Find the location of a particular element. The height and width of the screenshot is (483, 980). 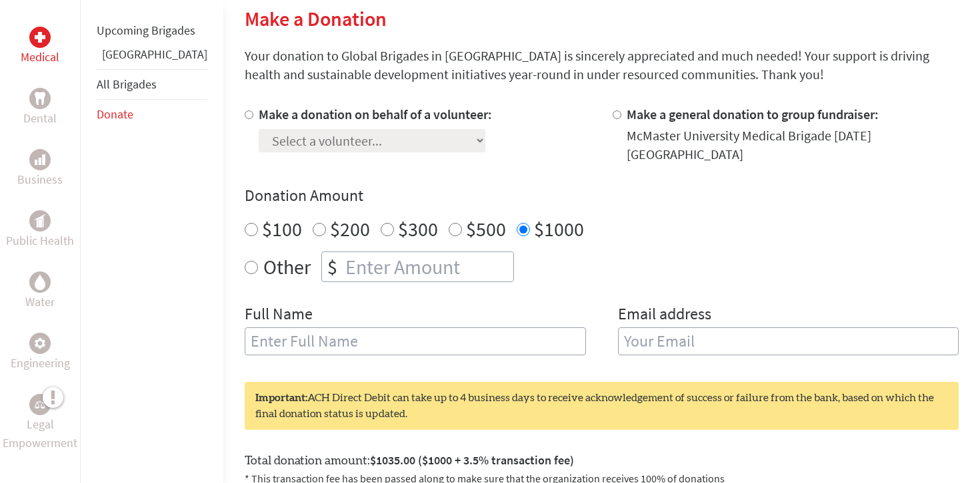

div: Medical is located at coordinates (40, 37).